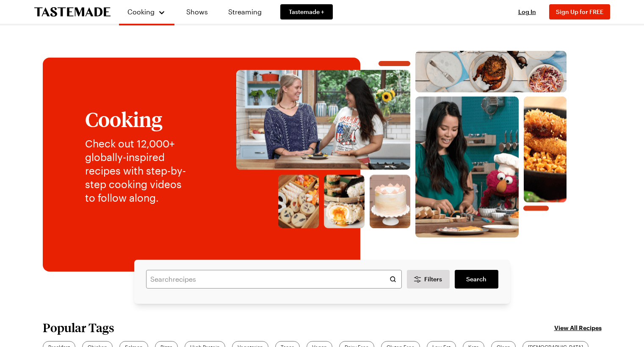 This screenshot has width=644, height=347. Describe the element at coordinates (139, 119) in the screenshot. I see `h1: Cooking` at that location.